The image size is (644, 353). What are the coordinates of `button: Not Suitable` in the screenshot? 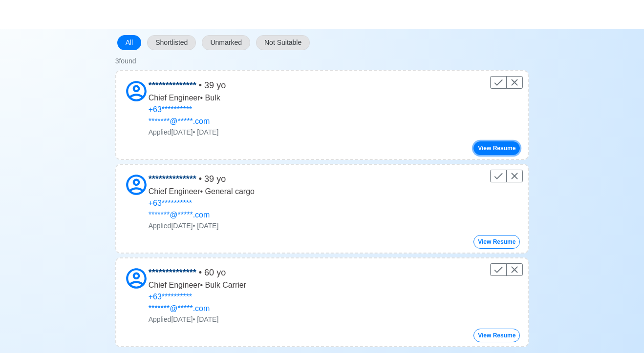 It's located at (283, 43).